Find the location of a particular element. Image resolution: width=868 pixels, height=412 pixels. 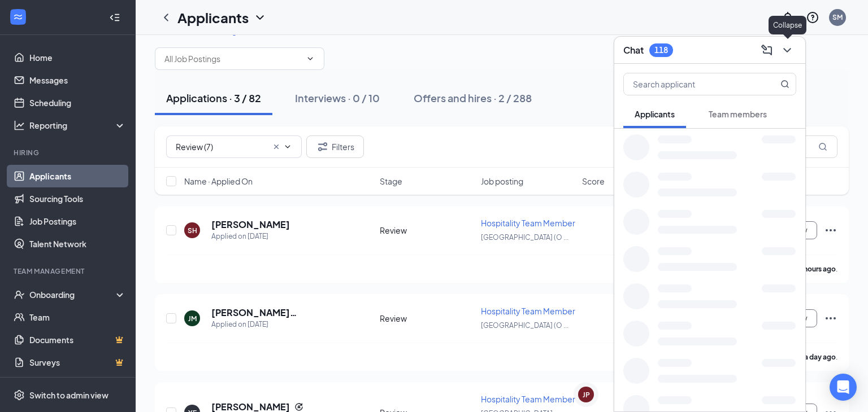

div: SM is located at coordinates (837, 17).